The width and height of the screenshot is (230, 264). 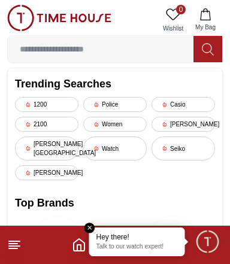 What do you see at coordinates (47, 104) in the screenshot?
I see `div: 1200` at bounding box center [47, 104].